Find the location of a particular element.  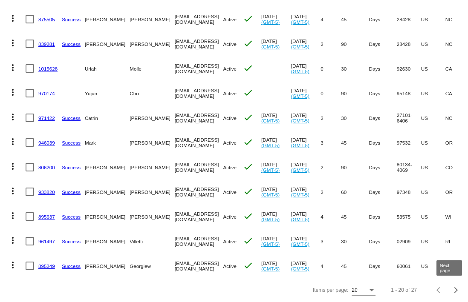

a: 875505 is located at coordinates (46, 19).